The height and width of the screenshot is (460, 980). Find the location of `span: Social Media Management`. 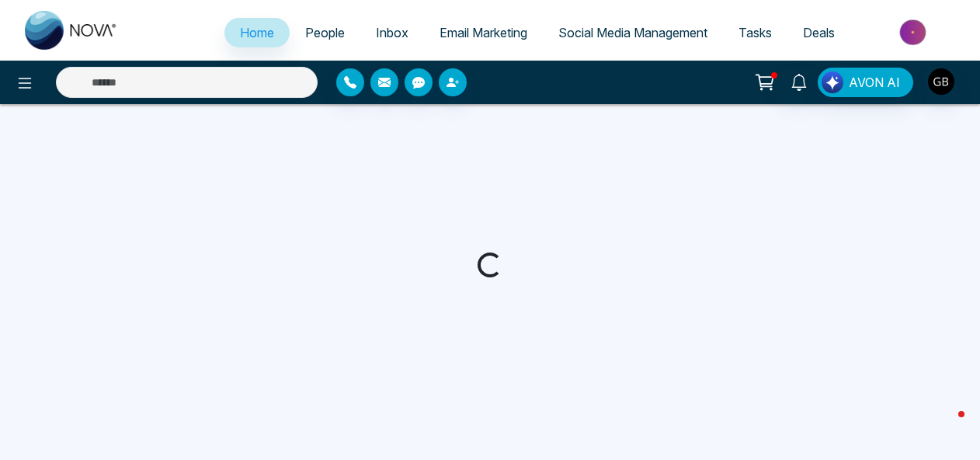

span: Social Media Management is located at coordinates (632, 33).